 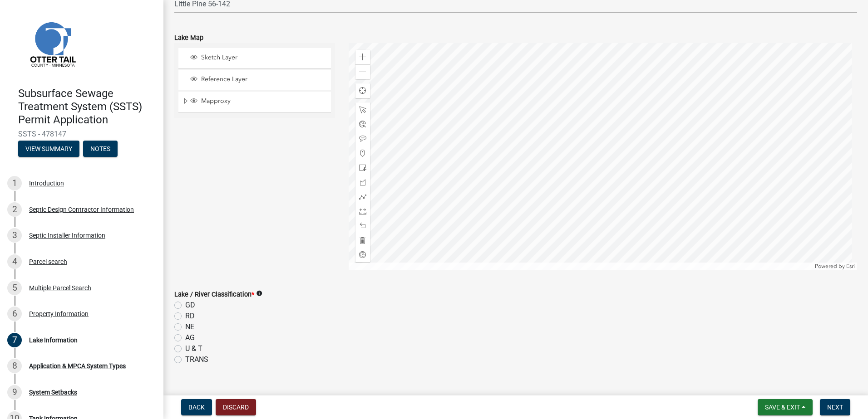 I want to click on ul: Layer List, so click(x=255, y=80).